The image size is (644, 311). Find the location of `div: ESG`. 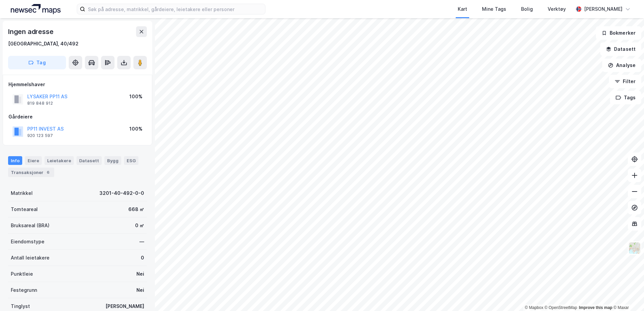

div: ESG is located at coordinates (131, 160).